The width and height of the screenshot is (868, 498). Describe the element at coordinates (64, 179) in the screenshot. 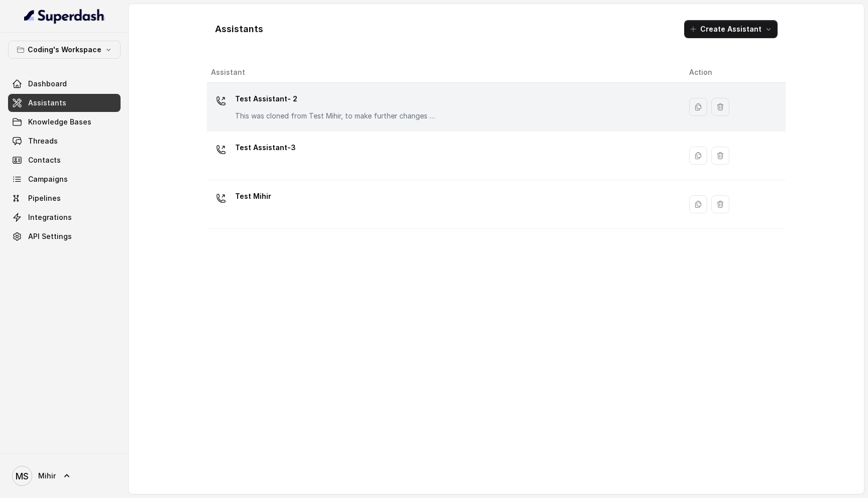

I see `a: Campaigns` at that location.